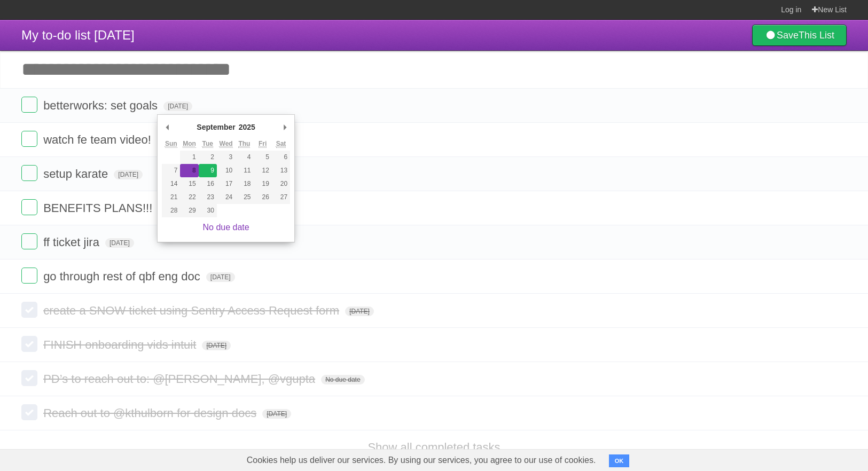  What do you see at coordinates (189, 171) in the screenshot?
I see `button: 8` at bounding box center [189, 171].